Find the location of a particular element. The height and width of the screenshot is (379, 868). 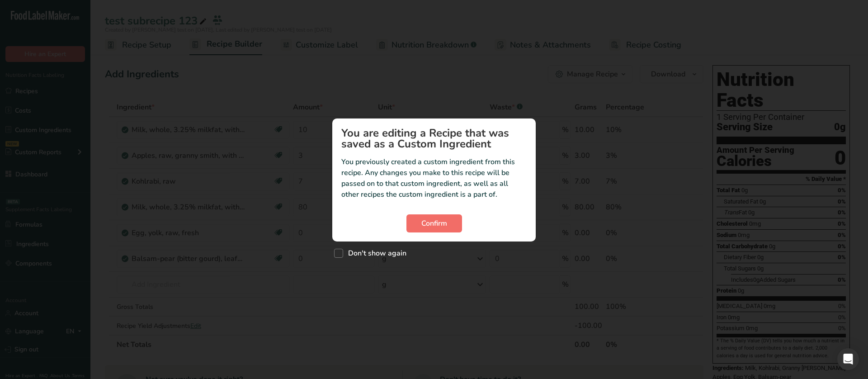

p: You previously created a custom ingredient from this recipe. Any changes you make to this recipe ... is located at coordinates (434, 178).